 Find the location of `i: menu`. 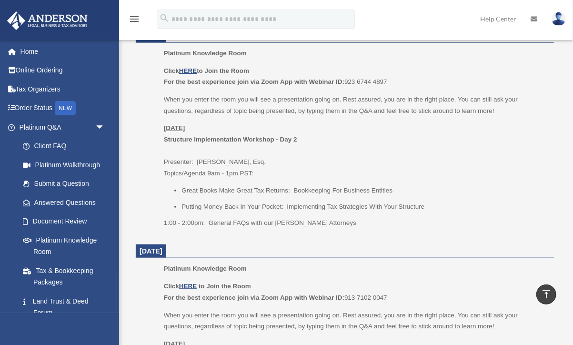

i: menu is located at coordinates (134, 19).